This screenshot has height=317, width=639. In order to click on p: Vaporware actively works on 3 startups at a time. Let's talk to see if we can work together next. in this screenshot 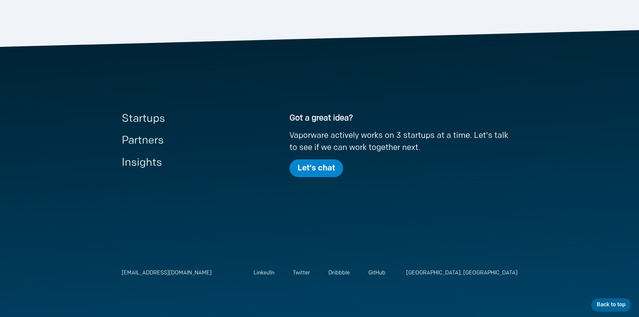, I will do `click(404, 142)`.